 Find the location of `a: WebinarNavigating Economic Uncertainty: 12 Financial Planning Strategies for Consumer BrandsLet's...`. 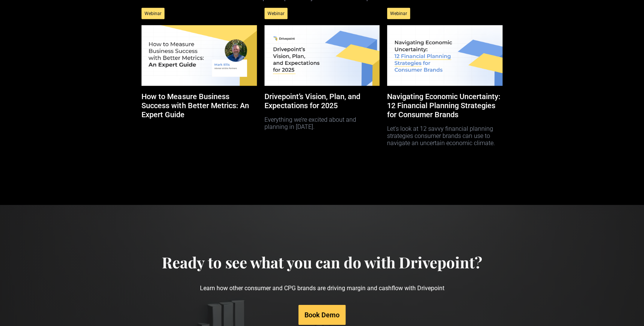

a: WebinarNavigating Economic Uncertainty: 12 Financial Planning Strategies for Consumer BrandsLet's... is located at coordinates (444, 77).